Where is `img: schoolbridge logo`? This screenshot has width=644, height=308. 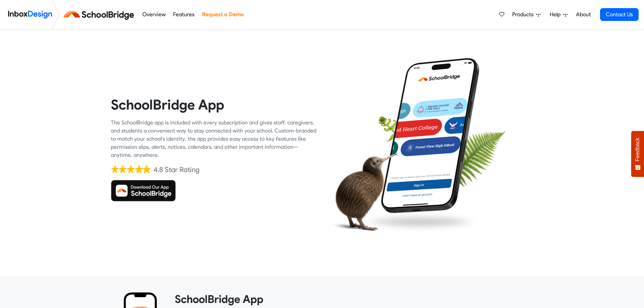
img: schoolbridge logo is located at coordinates (100, 15).